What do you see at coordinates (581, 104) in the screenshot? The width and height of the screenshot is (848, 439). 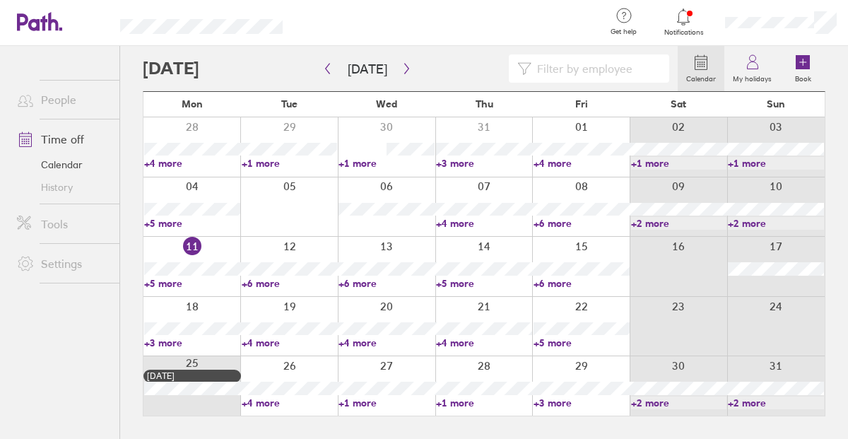 I see `span: Fri` at bounding box center [581, 104].